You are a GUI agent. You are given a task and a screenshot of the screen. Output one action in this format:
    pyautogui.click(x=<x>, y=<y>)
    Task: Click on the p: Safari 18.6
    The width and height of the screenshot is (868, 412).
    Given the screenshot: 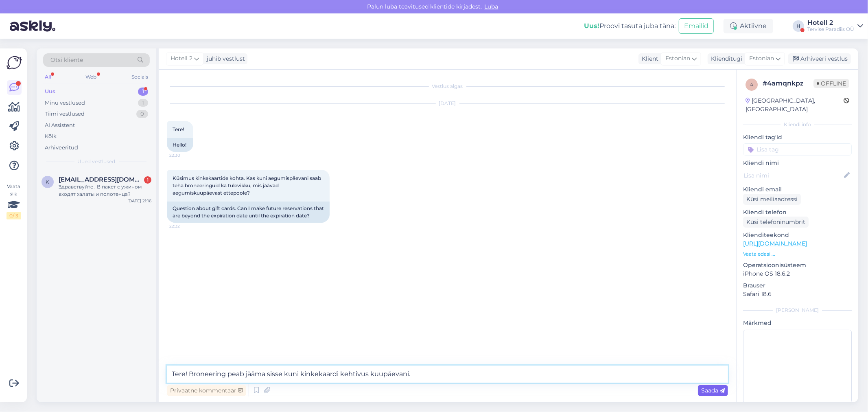 What is the action you would take?
    pyautogui.click(x=798, y=294)
    